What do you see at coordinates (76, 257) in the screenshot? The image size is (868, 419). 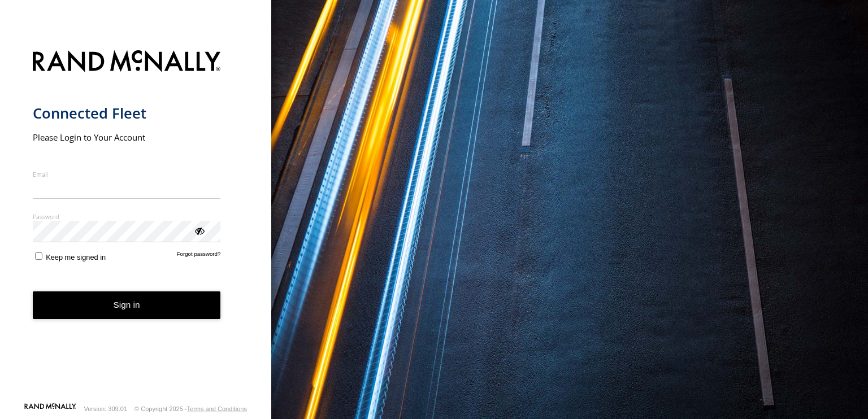 I see `span: Keep me signed in` at bounding box center [76, 257].